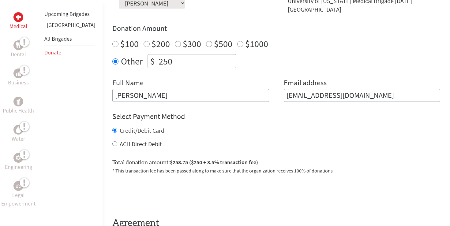 This screenshot has height=226, width=450. I want to click on li: Donate, so click(70, 53).